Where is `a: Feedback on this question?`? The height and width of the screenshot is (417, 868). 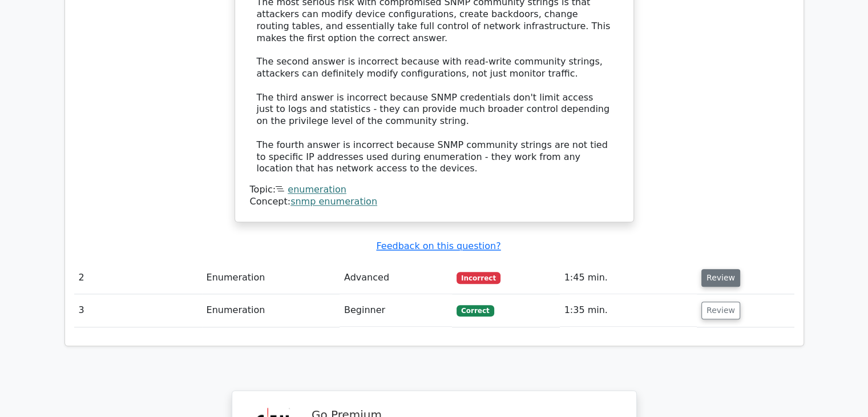 a: Feedback on this question? is located at coordinates (438, 246).